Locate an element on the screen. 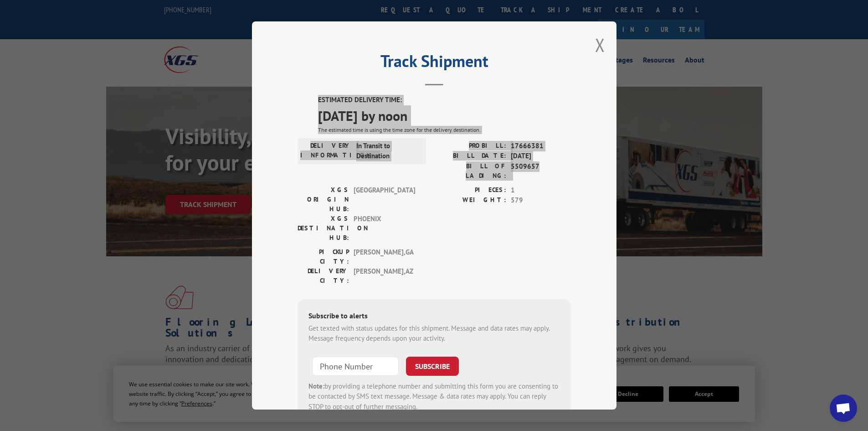 The image size is (868, 431). label: BILL OF LADING: is located at coordinates (470, 171).